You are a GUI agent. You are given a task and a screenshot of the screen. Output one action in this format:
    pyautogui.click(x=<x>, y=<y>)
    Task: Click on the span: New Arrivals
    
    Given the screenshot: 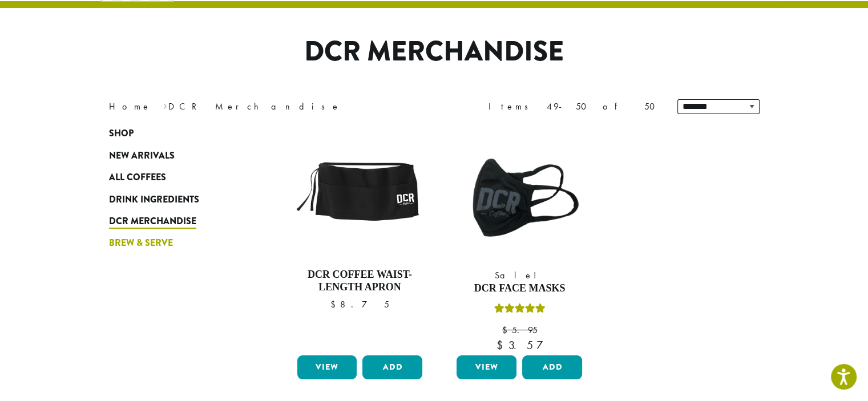 What is the action you would take?
    pyautogui.click(x=141, y=156)
    